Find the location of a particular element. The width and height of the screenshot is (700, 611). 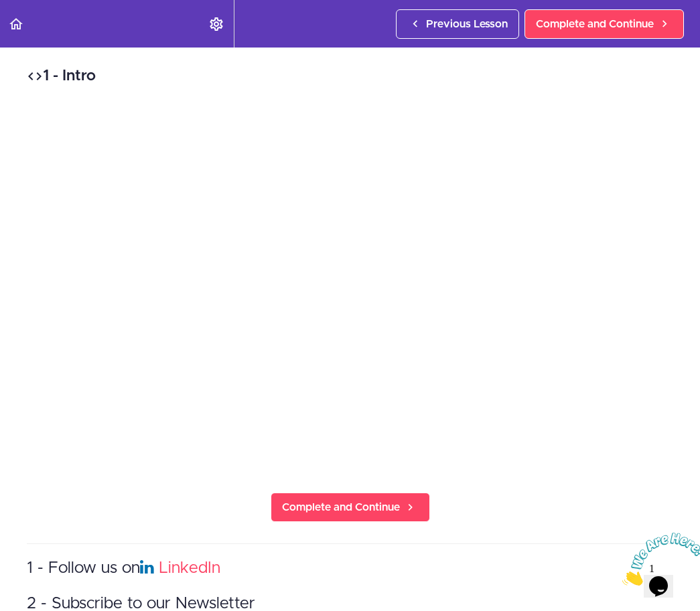

div: CloseChat attention grabber is located at coordinates (42, 31).